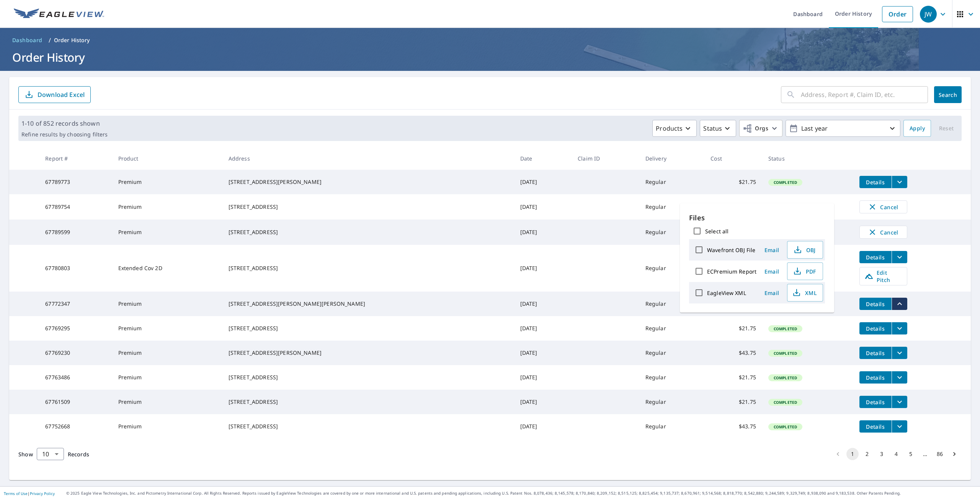 Image resolution: width=980 pixels, height=500 pixels. I want to click on button: Apply, so click(917, 128).